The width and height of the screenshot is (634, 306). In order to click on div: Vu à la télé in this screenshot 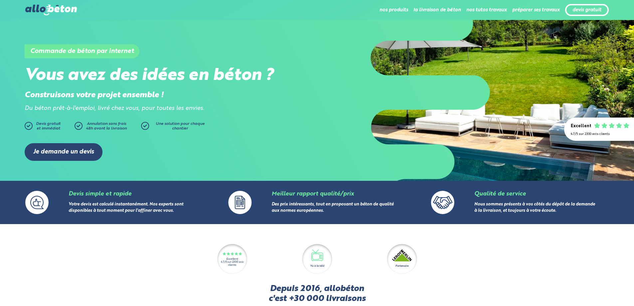, I will do `click(317, 266)`.